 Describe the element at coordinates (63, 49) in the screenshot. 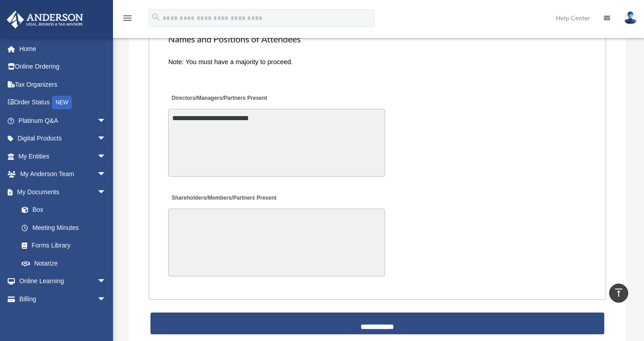

I see `a: Home` at that location.